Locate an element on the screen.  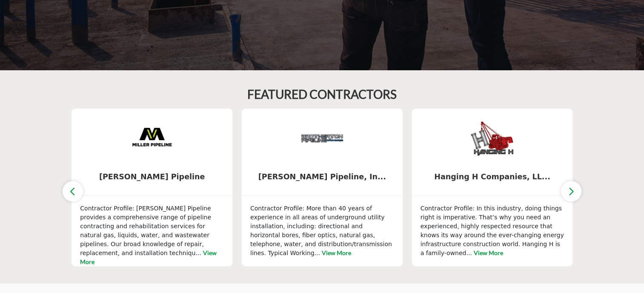
img: Miller Pipeline is located at coordinates (152, 139).